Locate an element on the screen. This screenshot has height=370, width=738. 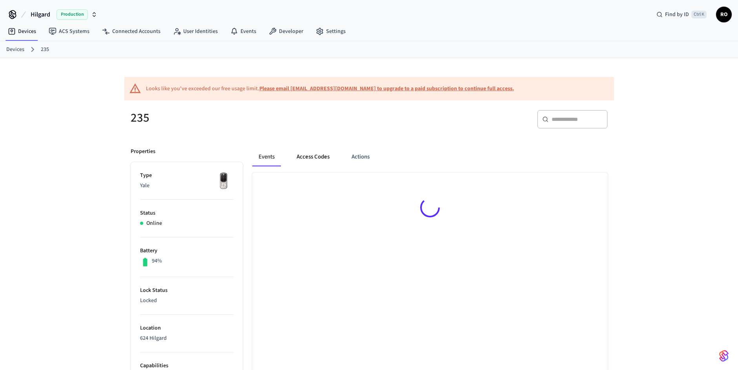
span: Find by ID is located at coordinates (676, 15).